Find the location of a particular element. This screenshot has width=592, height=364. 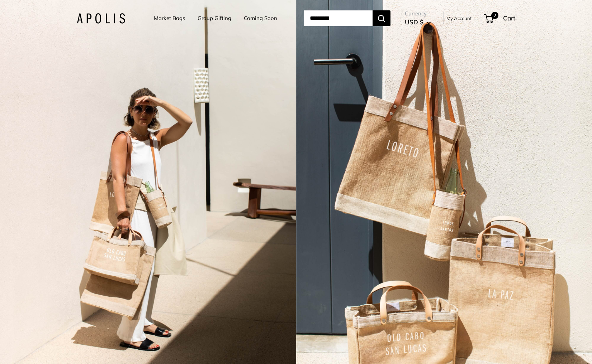

a: Market Bags is located at coordinates (169, 18).